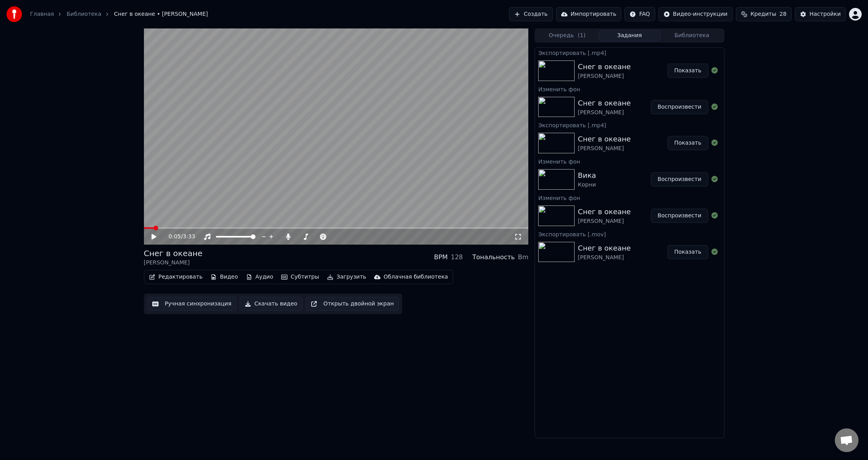  Describe the element at coordinates (415, 277) in the screenshot. I see `div: Облачная библиотека` at that location.